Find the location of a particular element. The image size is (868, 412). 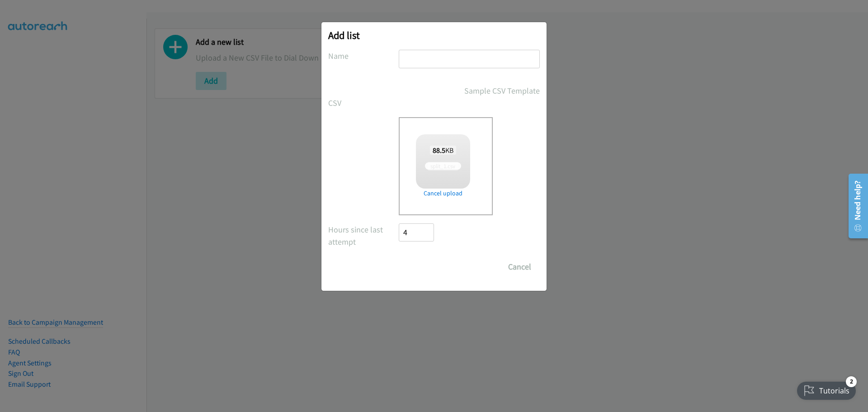

strong: 88.5 is located at coordinates (439, 150).